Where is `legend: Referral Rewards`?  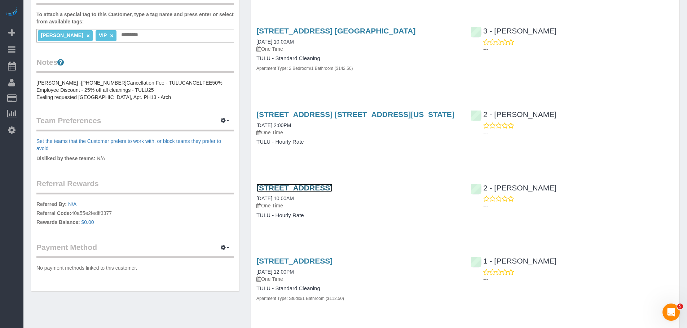 legend: Referral Rewards is located at coordinates (135, 186).